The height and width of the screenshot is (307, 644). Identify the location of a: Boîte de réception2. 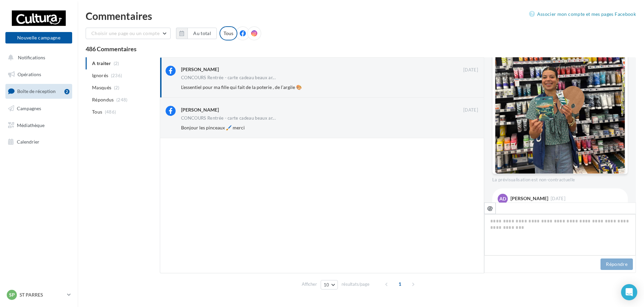
(39, 91).